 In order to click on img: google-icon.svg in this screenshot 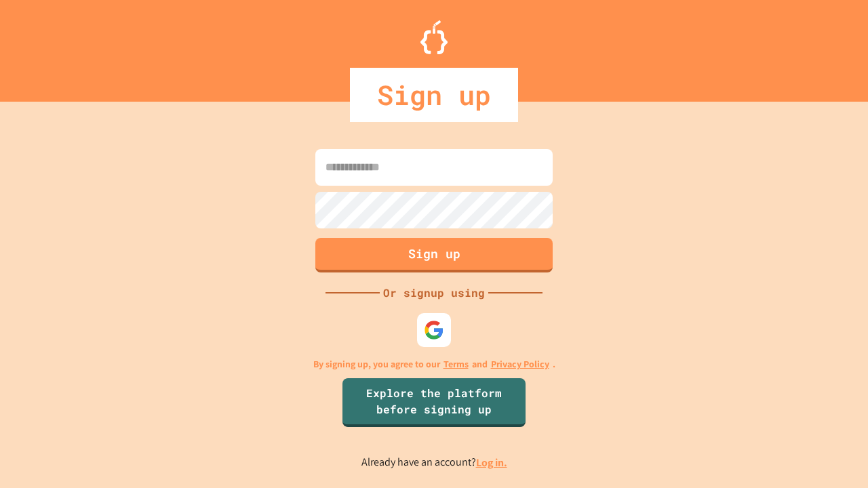, I will do `click(434, 330)`.